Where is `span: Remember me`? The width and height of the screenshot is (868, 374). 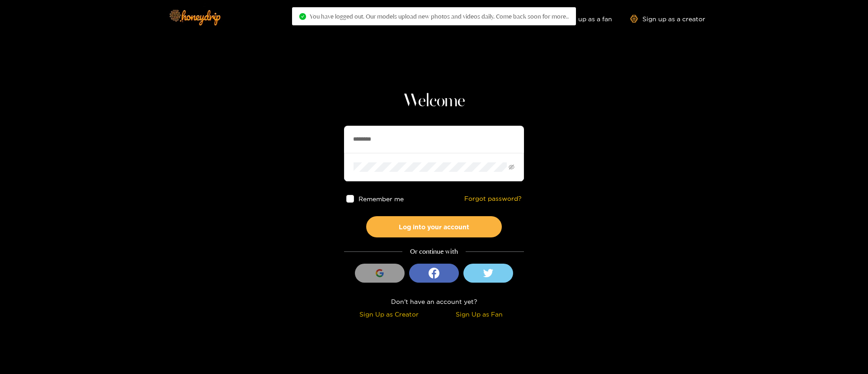 span: Remember me is located at coordinates (381, 198).